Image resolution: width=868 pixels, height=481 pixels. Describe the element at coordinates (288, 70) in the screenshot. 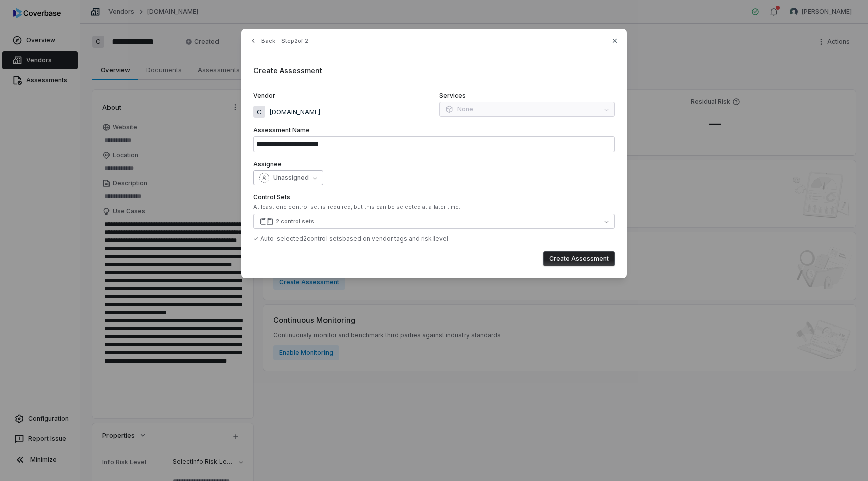

I see `span: Create Assessment` at that location.